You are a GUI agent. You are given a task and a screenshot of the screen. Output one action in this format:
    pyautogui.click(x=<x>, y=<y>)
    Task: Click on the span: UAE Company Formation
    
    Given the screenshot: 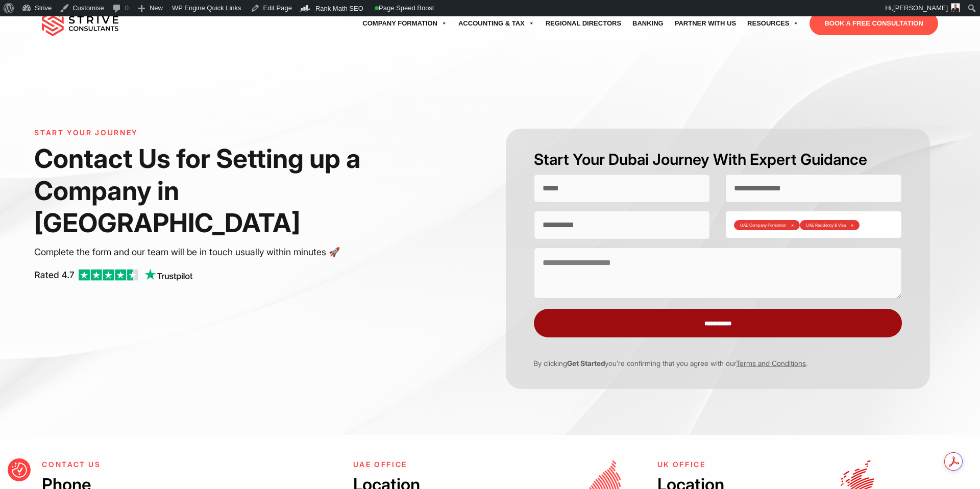 What is the action you would take?
    pyautogui.click(x=763, y=225)
    